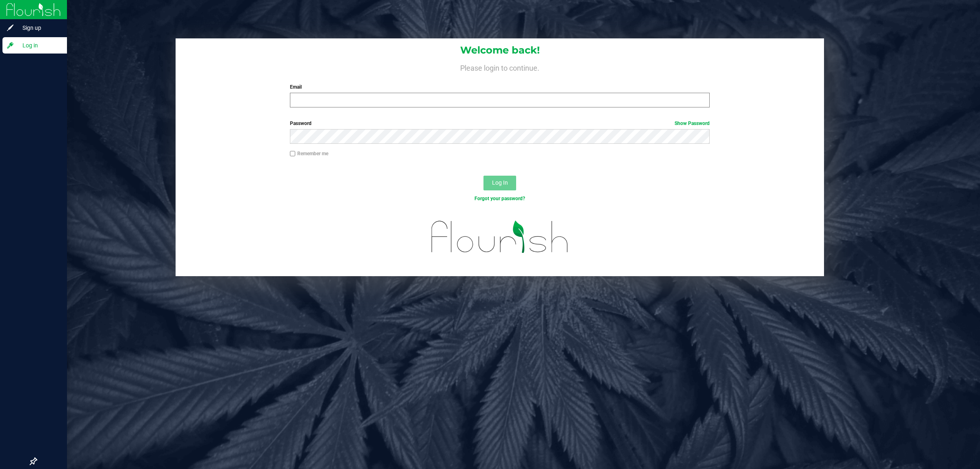 The height and width of the screenshot is (469, 980). Describe the element at coordinates (500, 182) in the screenshot. I see `span: Log In` at that location.